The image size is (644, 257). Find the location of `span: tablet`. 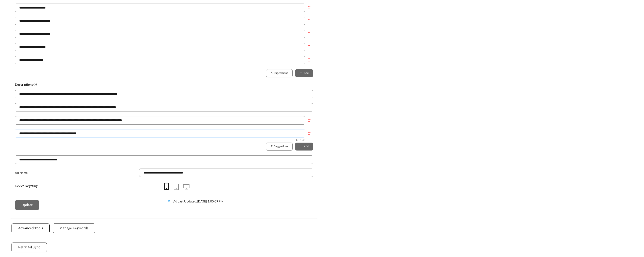

span: tablet is located at coordinates (176, 187).